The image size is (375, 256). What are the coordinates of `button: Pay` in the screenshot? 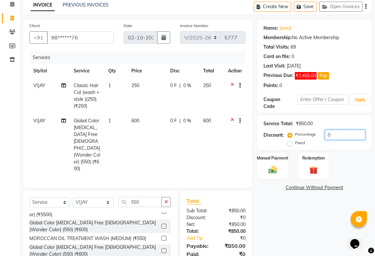 It's located at (323, 76).